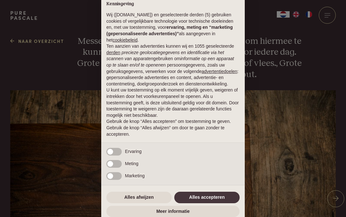  I want to click on span: Marketing, so click(134, 176).